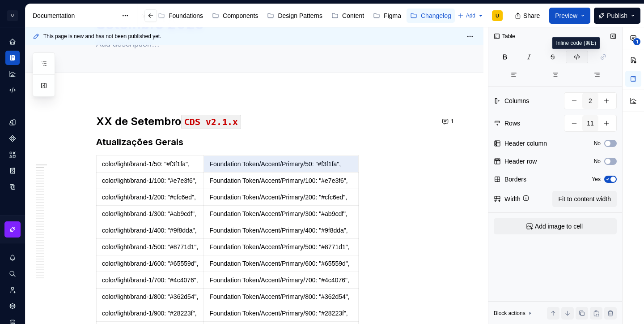 The height and width of the screenshot is (324, 644). I want to click on a: Design Patterns, so click(295, 16).